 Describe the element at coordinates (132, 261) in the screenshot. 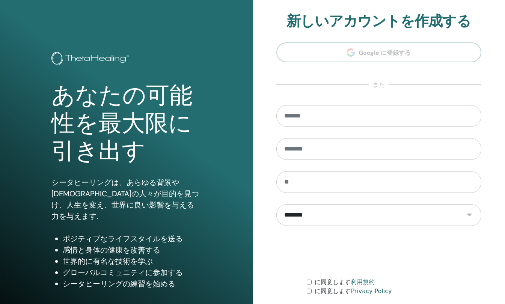

I see `li: 世界的に有名な技術を学ぶ` at that location.